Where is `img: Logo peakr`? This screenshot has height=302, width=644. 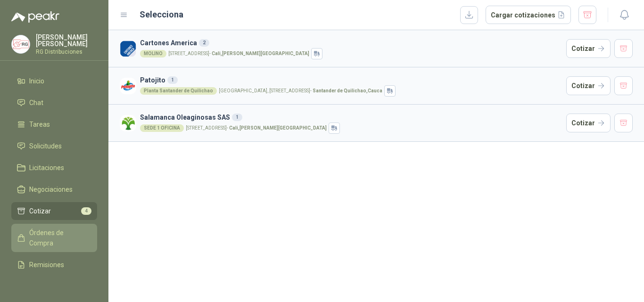 img: Logo peakr is located at coordinates (35, 17).